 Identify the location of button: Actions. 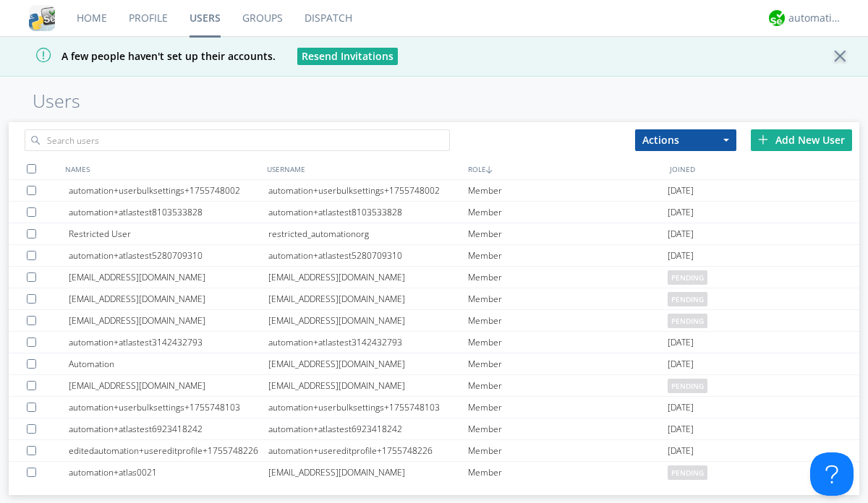
(686, 140).